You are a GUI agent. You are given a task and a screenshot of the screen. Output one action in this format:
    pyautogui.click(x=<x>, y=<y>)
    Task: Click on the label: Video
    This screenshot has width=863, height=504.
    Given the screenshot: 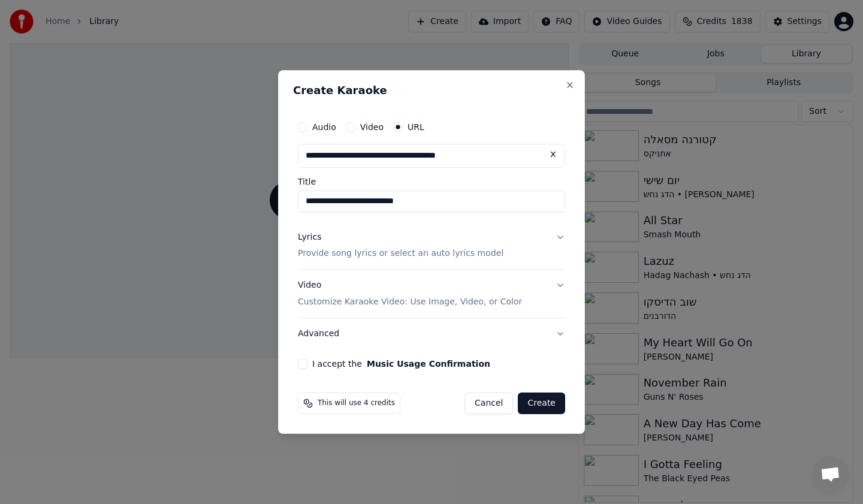 What is the action you would take?
    pyautogui.click(x=371, y=126)
    